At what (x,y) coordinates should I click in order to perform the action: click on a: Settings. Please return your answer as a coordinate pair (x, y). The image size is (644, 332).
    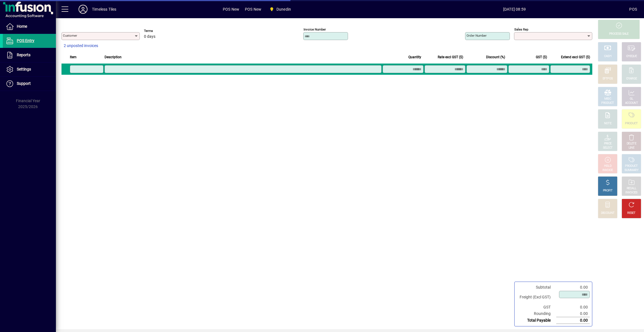
    Looking at the image, I should click on (29, 69).